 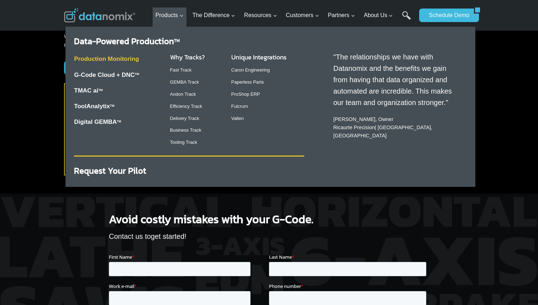 What do you see at coordinates (174, 91) in the screenshot?
I see `span: State/Region` at bounding box center [174, 91].